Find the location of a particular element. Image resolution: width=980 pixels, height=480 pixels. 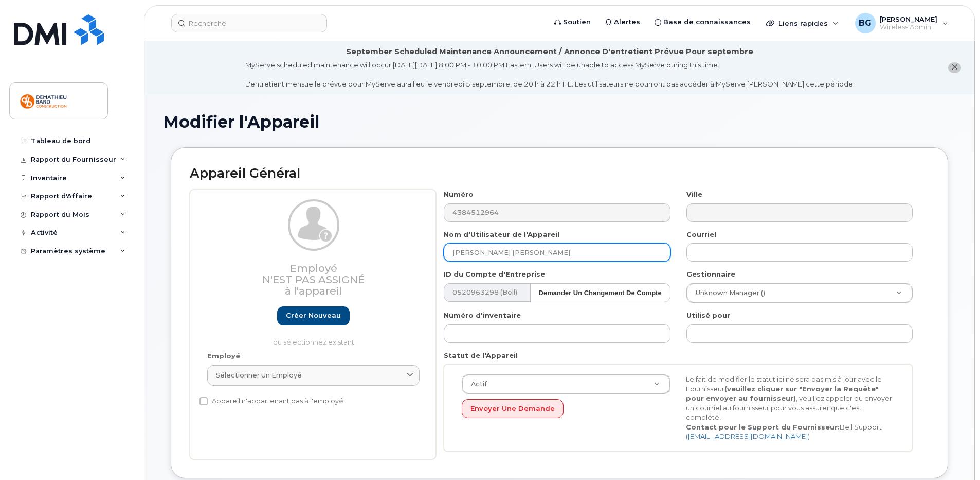

label: ID du Compte d'Entreprise is located at coordinates (495, 274).